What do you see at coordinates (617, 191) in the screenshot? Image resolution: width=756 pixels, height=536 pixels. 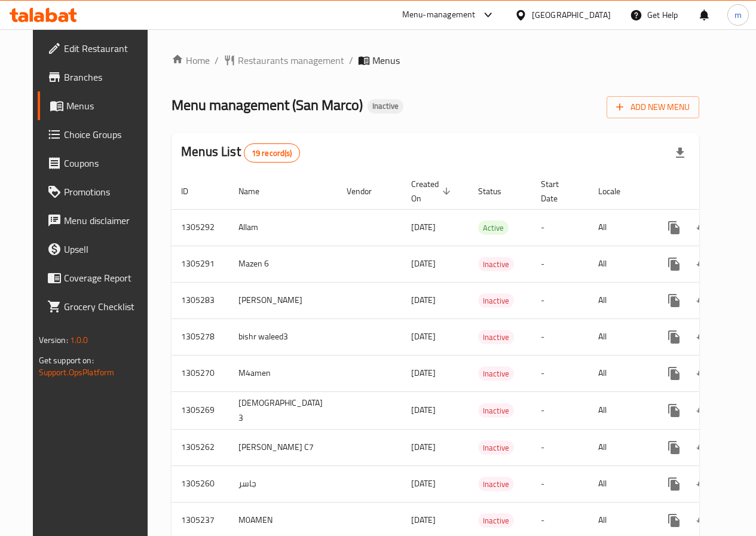 I see `span: Locale` at bounding box center [617, 191].